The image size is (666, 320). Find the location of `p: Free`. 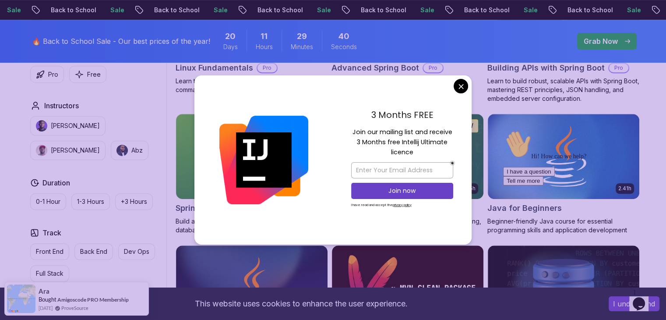

p: Free is located at coordinates (94, 74).